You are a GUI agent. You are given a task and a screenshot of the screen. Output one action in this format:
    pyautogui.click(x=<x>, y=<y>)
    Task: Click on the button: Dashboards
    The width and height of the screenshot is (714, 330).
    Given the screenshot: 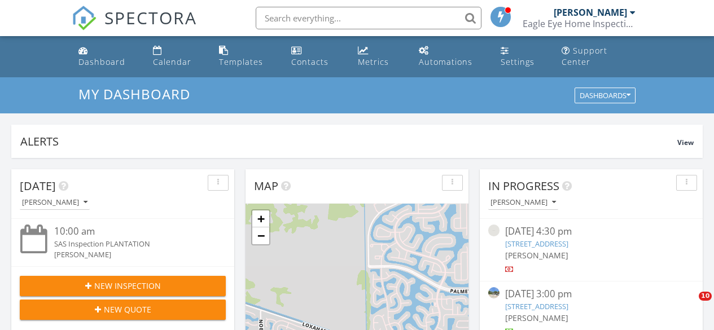 What is the action you would take?
    pyautogui.click(x=605, y=96)
    